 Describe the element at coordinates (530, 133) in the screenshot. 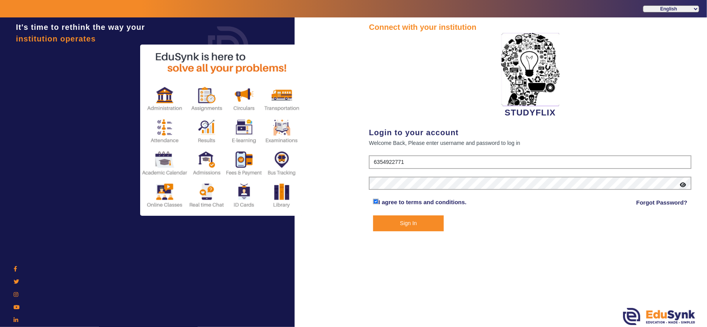

I see `div: Login to your account` at that location.